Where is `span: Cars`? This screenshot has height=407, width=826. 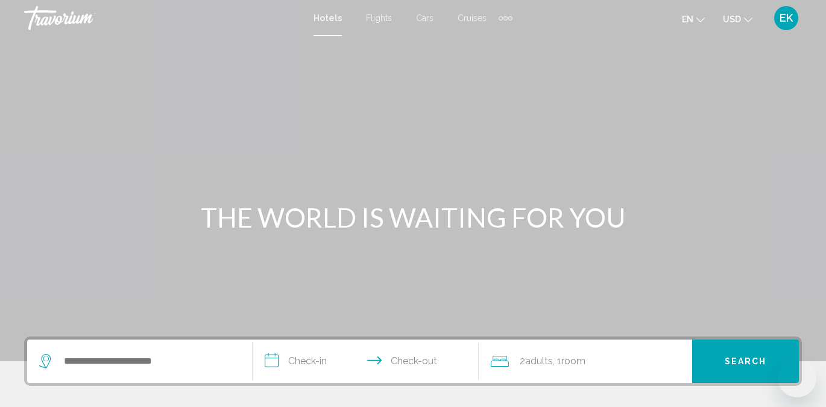 span: Cars is located at coordinates (424, 18).